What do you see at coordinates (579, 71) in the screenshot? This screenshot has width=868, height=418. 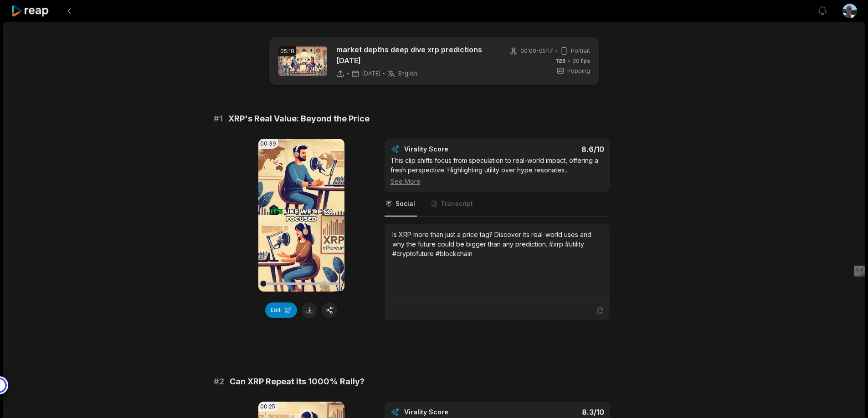 I see `span: Popping` at bounding box center [579, 71].